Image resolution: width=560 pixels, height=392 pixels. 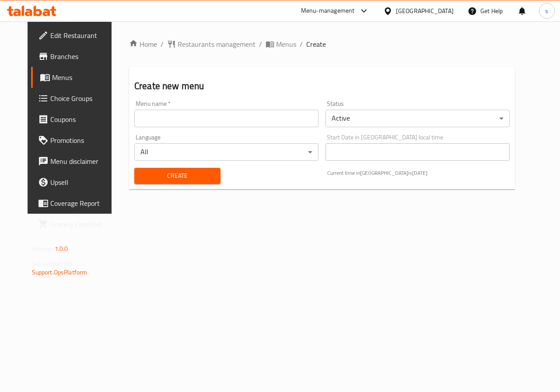 I want to click on a: Promotions, so click(x=76, y=140).